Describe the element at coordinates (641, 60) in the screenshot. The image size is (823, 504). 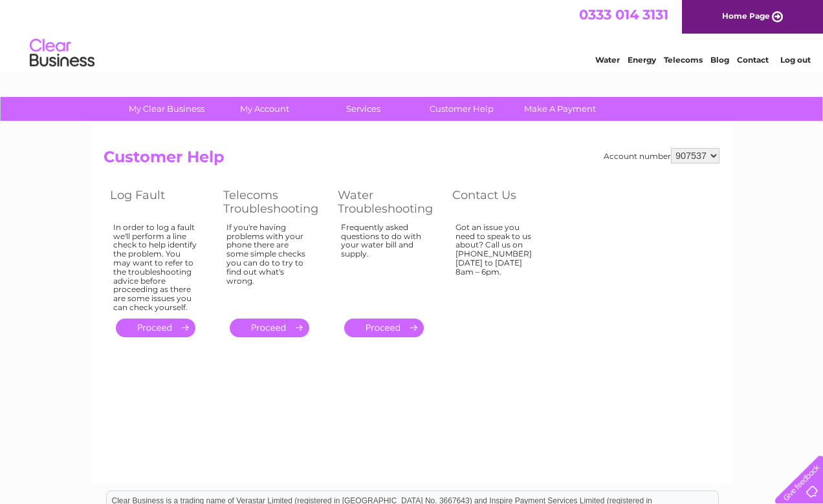
I see `a: Energy` at that location.